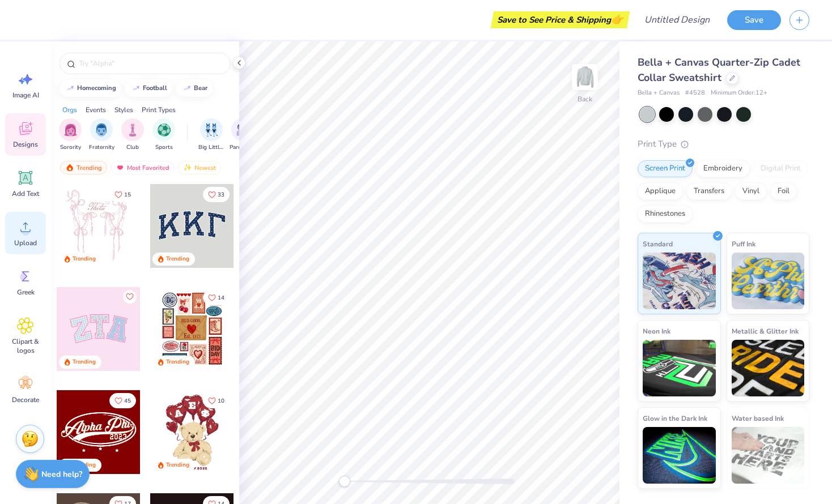 This screenshot has width=832, height=504. Describe the element at coordinates (164, 130) in the screenshot. I see `img: Sports Image` at that location.